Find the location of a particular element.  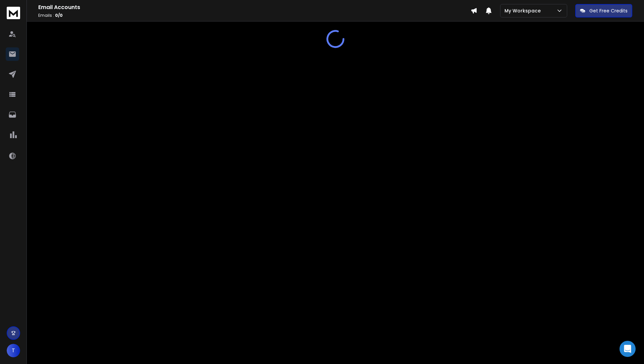

button: Get Free Credits is located at coordinates (604, 11).